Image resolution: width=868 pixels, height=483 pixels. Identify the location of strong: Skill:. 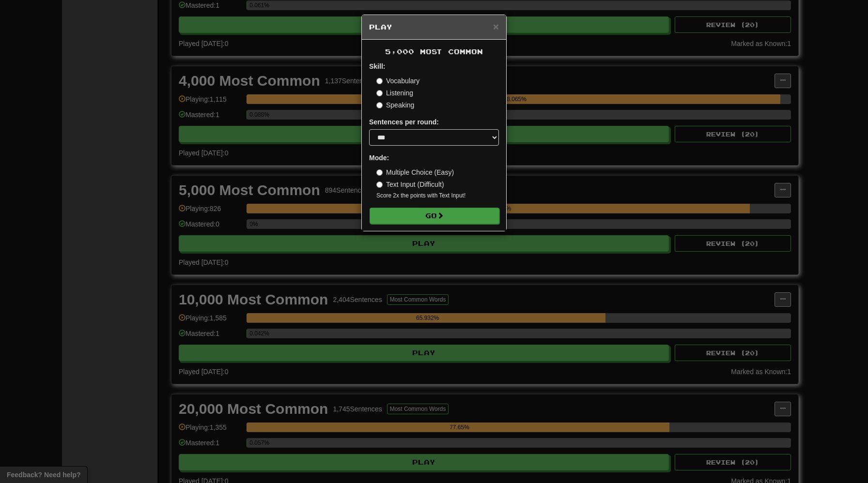
(377, 66).